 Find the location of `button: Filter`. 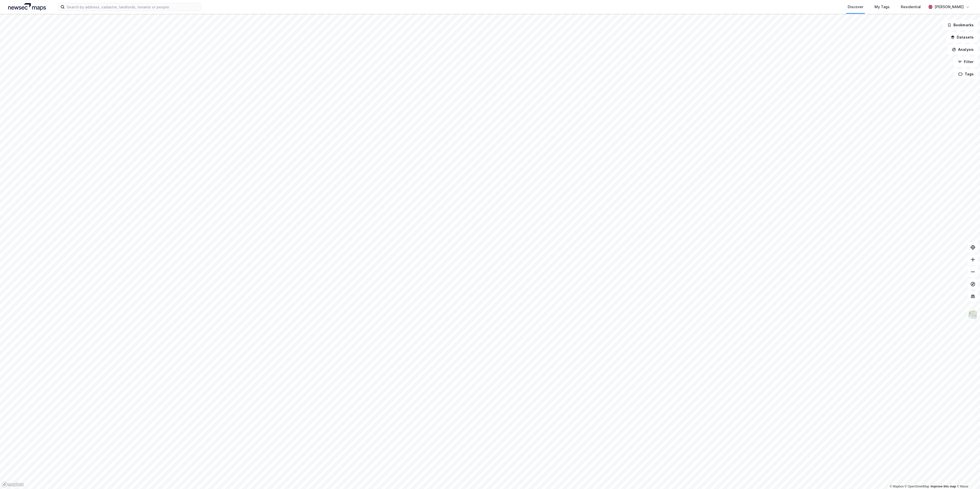

button: Filter is located at coordinates (965, 62).